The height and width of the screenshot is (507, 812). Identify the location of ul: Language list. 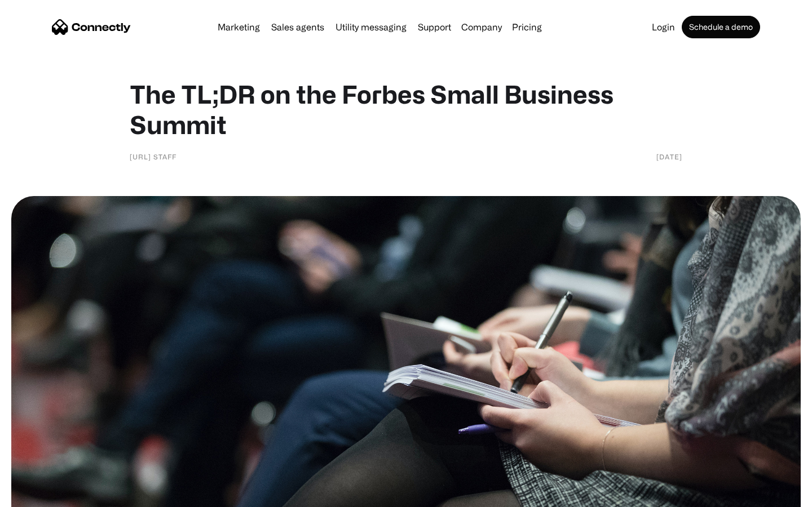
(45, 495).